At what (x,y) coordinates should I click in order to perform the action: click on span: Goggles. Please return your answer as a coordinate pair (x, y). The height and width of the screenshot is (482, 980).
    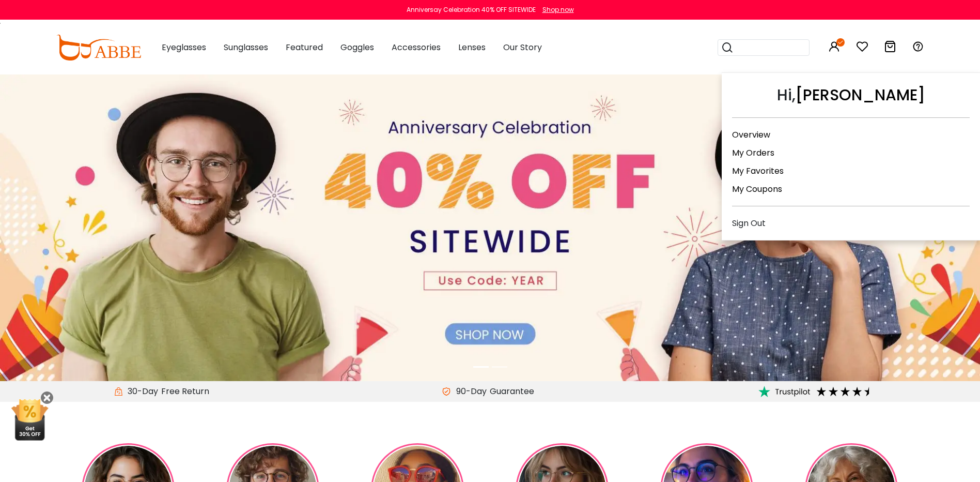
    Looking at the image, I should click on (357, 47).